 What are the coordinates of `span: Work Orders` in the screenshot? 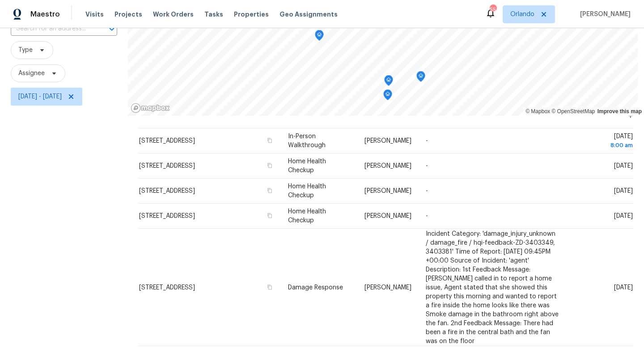 It's located at (173, 14).